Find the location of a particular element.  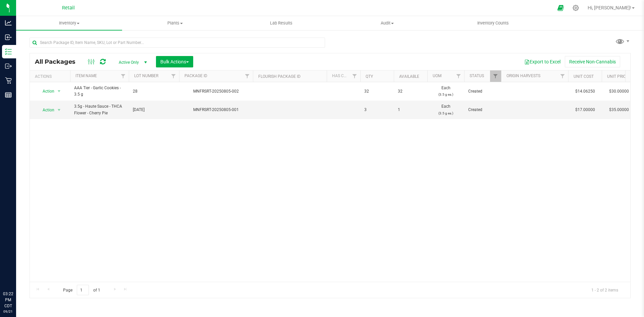

span: Audit is located at coordinates (387, 23).